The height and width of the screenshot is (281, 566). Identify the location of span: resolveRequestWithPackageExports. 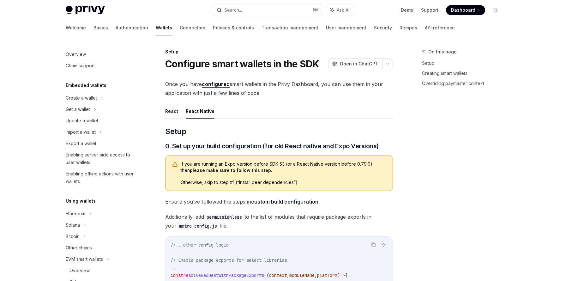
(224, 275).